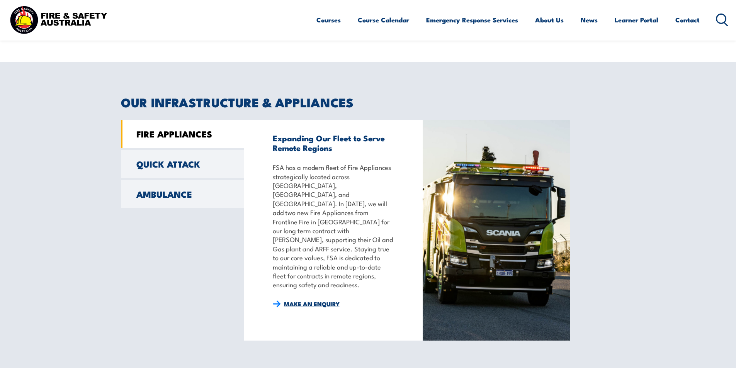  I want to click on a: Courses, so click(328, 20).